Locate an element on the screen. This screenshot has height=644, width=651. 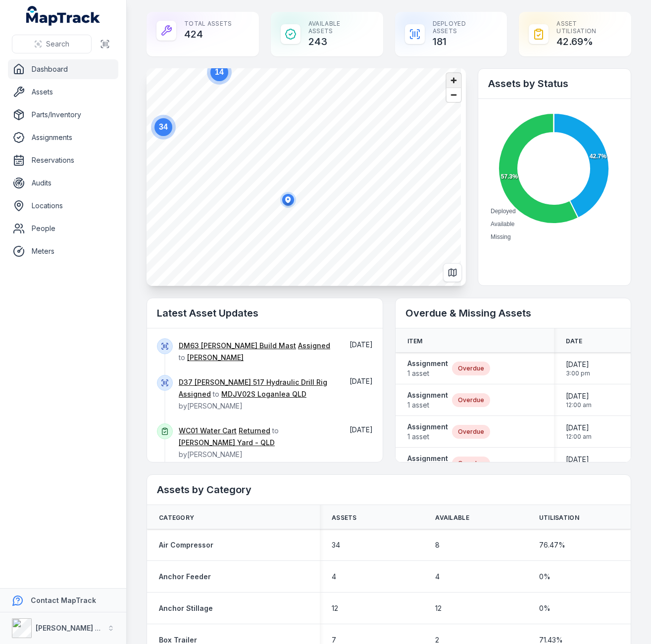
span: to is located at coordinates (254, 351).